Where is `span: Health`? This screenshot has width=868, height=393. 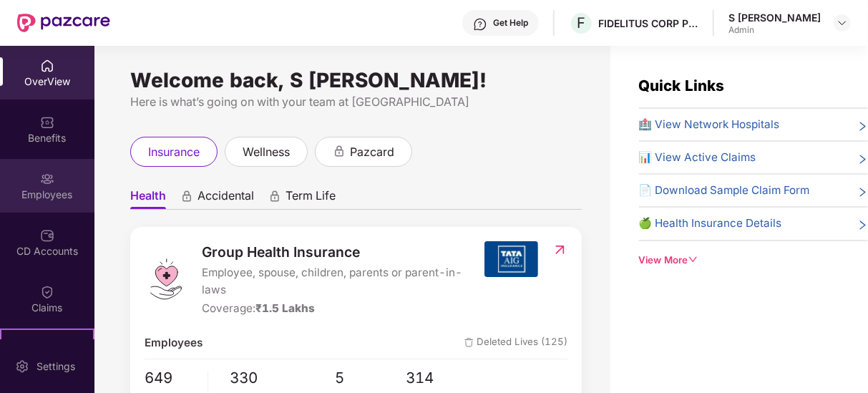
span: Health is located at coordinates (148, 198).